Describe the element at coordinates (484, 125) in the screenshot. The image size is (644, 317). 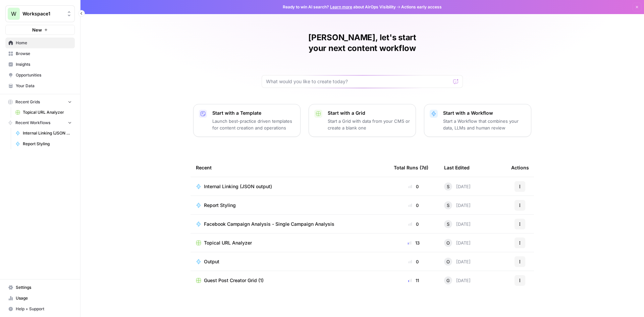
I see `p: Start a Workflow that combines your data, LLMs and human review` at that location.